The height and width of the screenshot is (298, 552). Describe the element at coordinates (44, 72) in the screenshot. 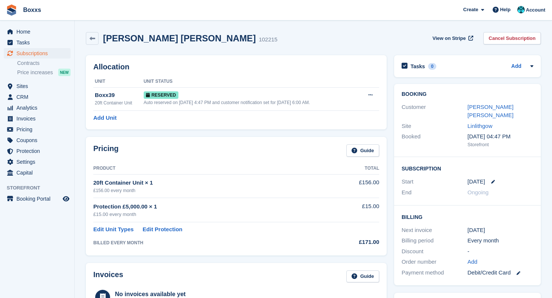

I see `a: Price increases NEW` at that location.